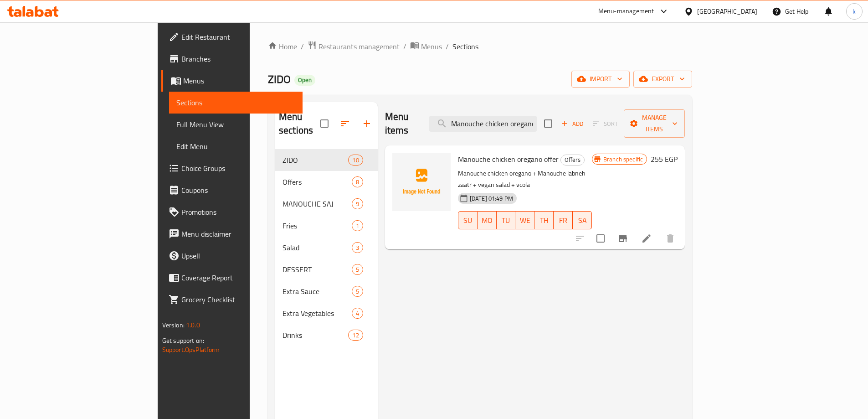 The image size is (868, 419). What do you see at coordinates (468, 220) in the screenshot?
I see `span: SU` at bounding box center [468, 220].